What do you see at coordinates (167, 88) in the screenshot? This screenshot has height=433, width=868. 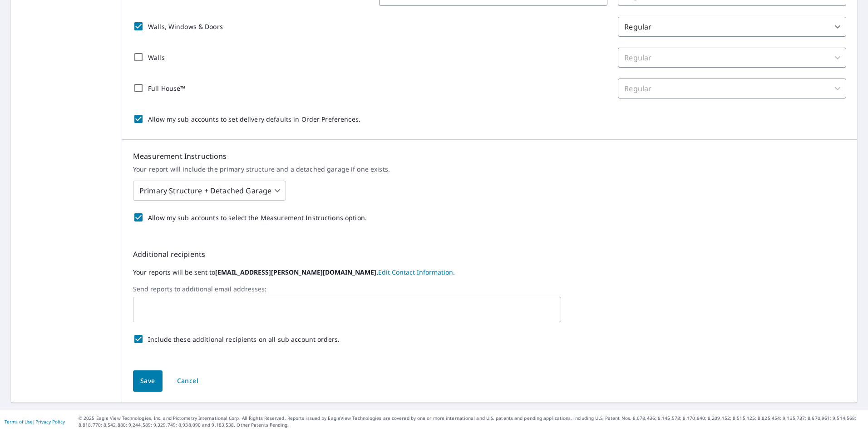 I see `p: Full House™` at bounding box center [167, 88].